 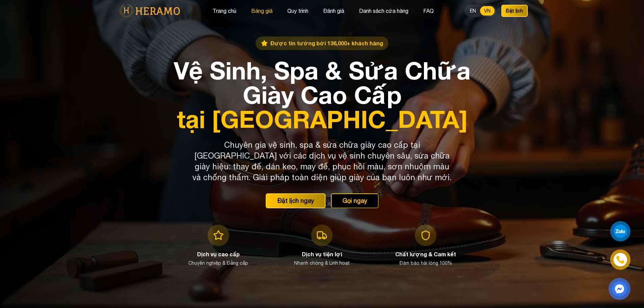 What do you see at coordinates (487, 11) in the screenshot?
I see `button: VN` at bounding box center [487, 11].